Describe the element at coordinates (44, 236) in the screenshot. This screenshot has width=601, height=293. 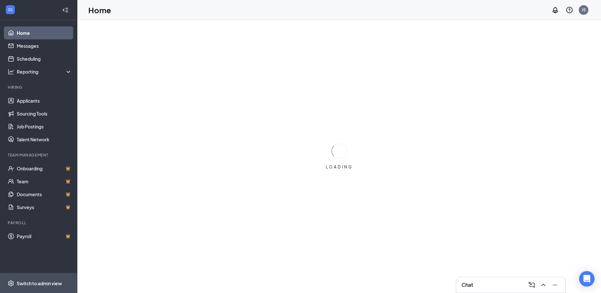
I see `a: PayrollCrown` at that location.